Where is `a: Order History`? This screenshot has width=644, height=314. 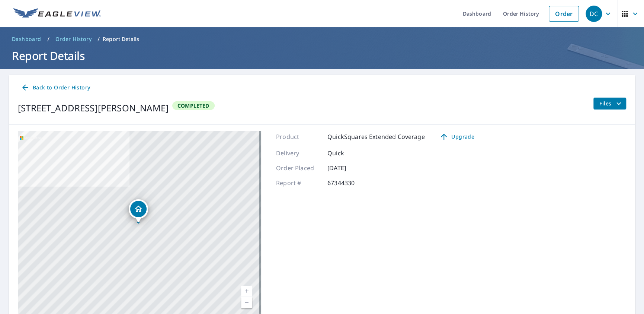 a: Order History is located at coordinates (73, 39).